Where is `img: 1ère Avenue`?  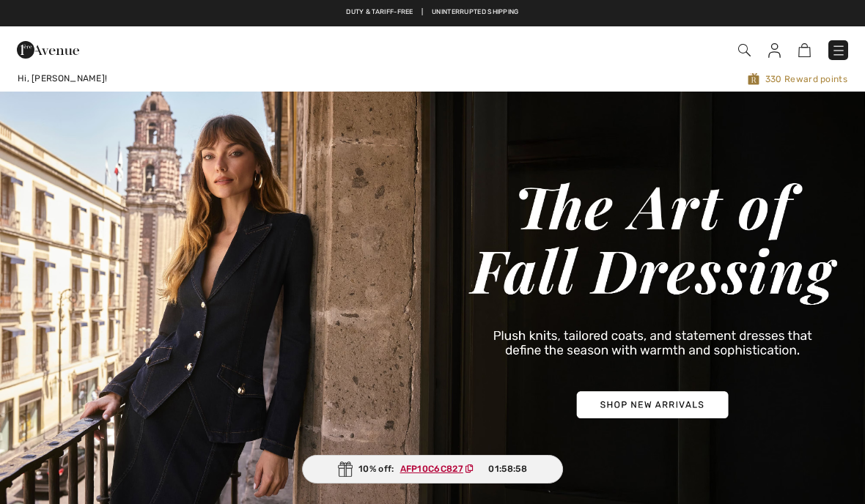 img: 1ère Avenue is located at coordinates (48, 50).